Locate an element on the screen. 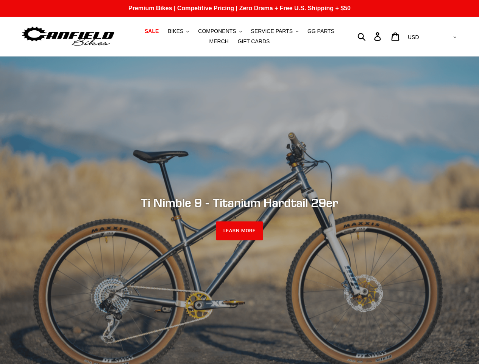  a: LEARN MORE is located at coordinates (239, 231).